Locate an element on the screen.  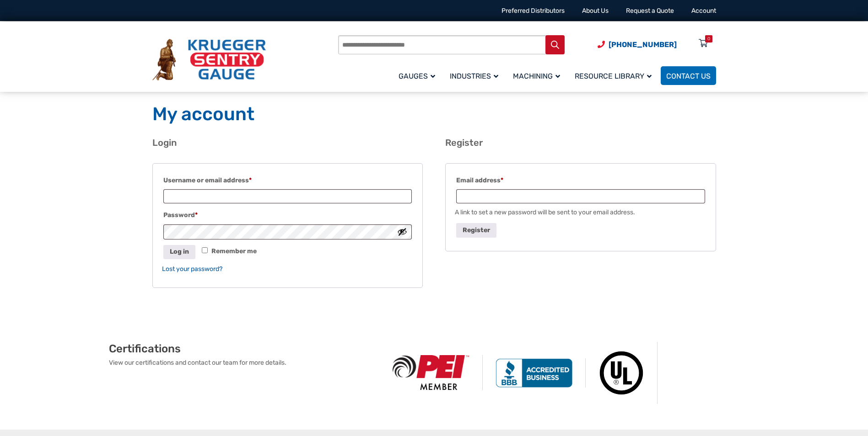
button: Show password is located at coordinates (402, 231).